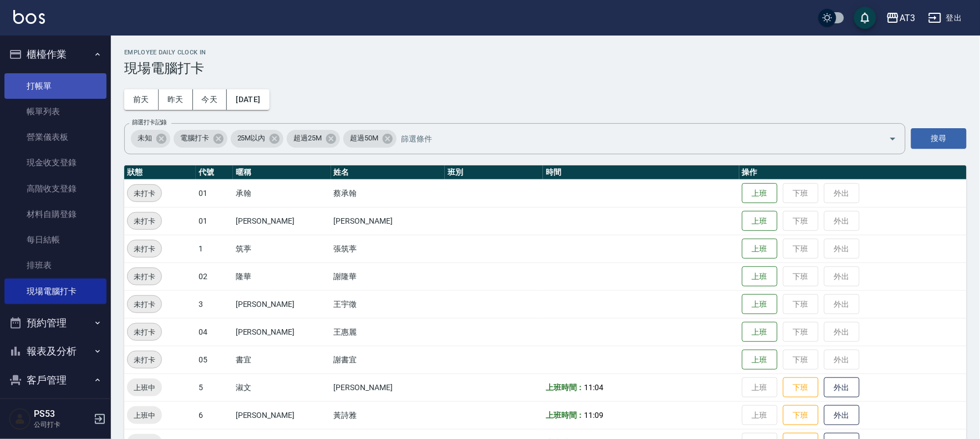 This screenshot has height=439, width=980. Describe the element at coordinates (865, 18) in the screenshot. I see `button: save` at that location.